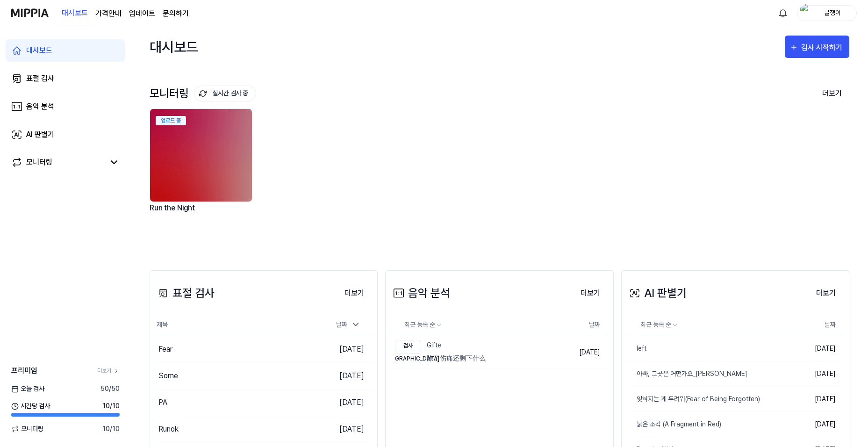 This screenshot has height=447, width=868. What do you see at coordinates (109, 13) in the screenshot?
I see `button: 가격안내` at bounding box center [109, 13].